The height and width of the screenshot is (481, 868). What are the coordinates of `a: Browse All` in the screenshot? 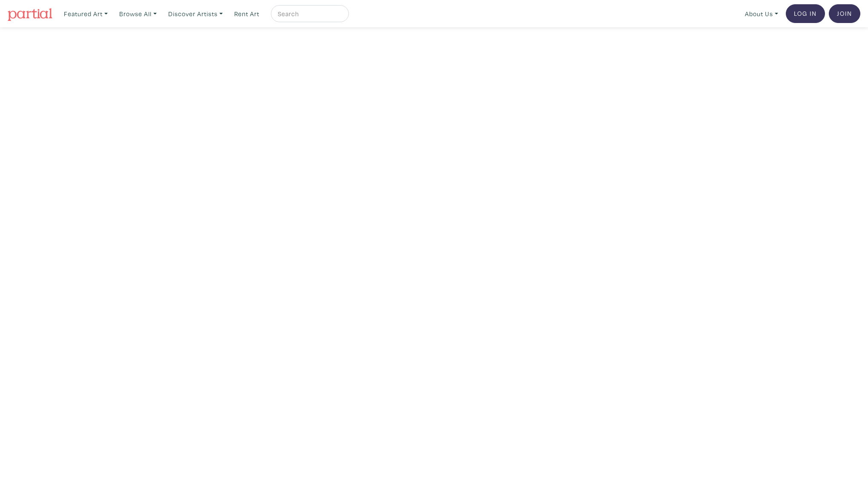 It's located at (138, 14).